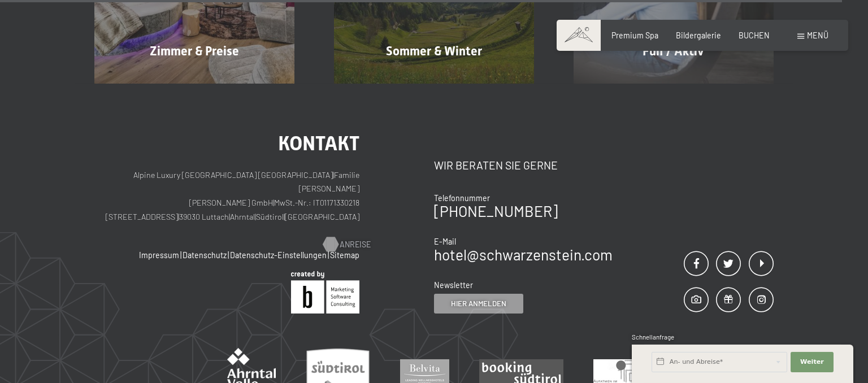  I want to click on a: Datenschutz-Einstellungen, so click(278, 254).